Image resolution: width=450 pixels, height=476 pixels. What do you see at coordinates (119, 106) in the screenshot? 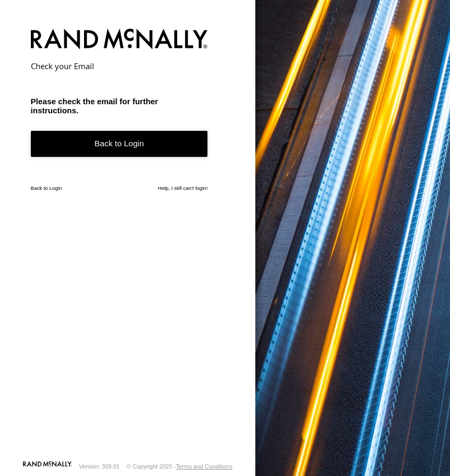
I see `h3: Please check the email for further instructions.` at bounding box center [119, 106].